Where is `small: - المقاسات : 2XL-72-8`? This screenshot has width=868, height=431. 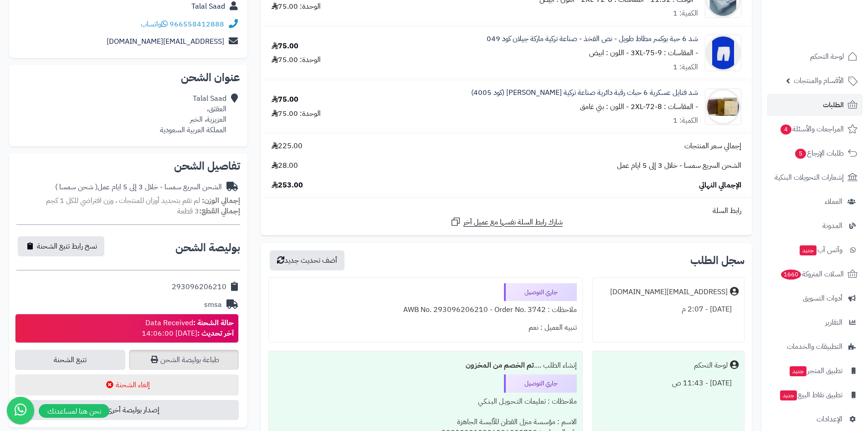 small: - المقاسات : 2XL-72-8 is located at coordinates (665, 107).